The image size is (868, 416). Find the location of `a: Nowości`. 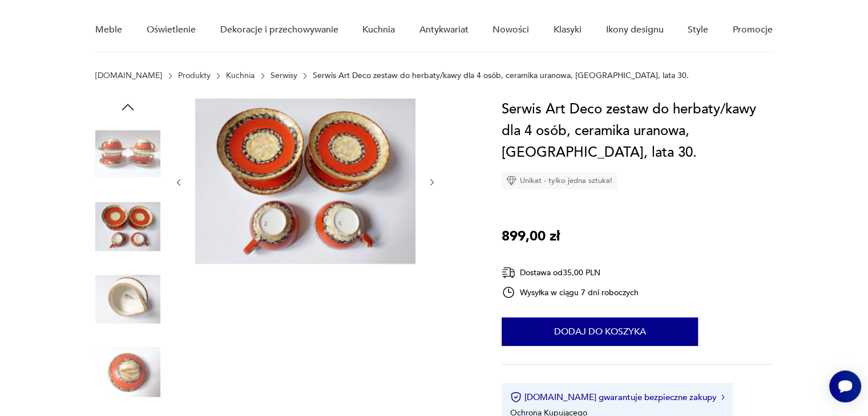

a: Nowości is located at coordinates (511, 30).